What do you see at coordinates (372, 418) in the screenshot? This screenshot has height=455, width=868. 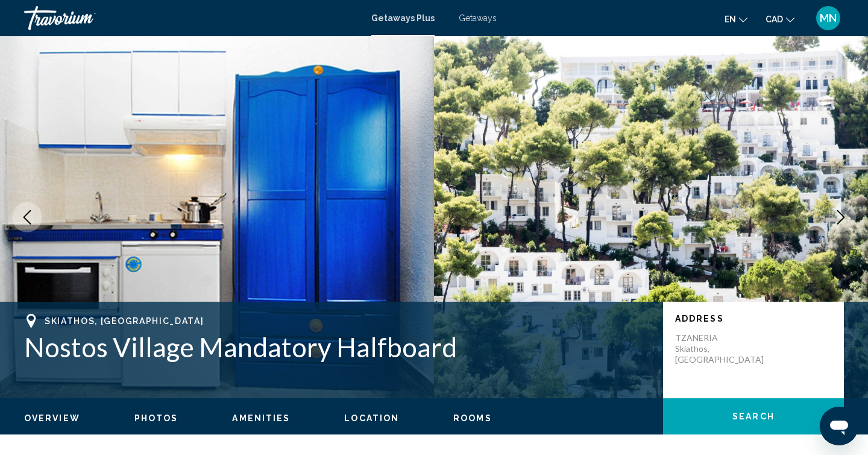 I see `span: Location` at bounding box center [372, 418].